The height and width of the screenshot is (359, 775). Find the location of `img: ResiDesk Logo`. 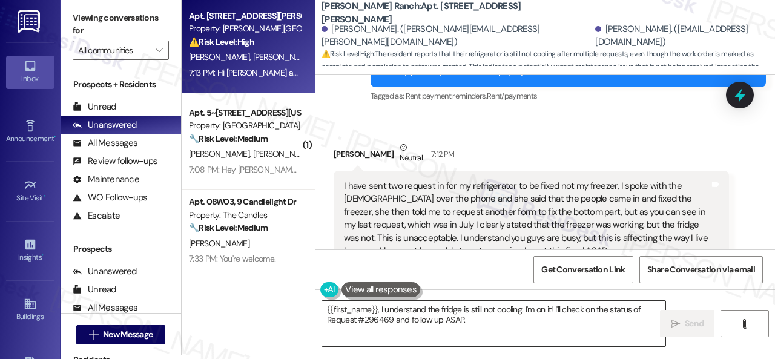

img: ResiDesk Logo is located at coordinates (30, 21).